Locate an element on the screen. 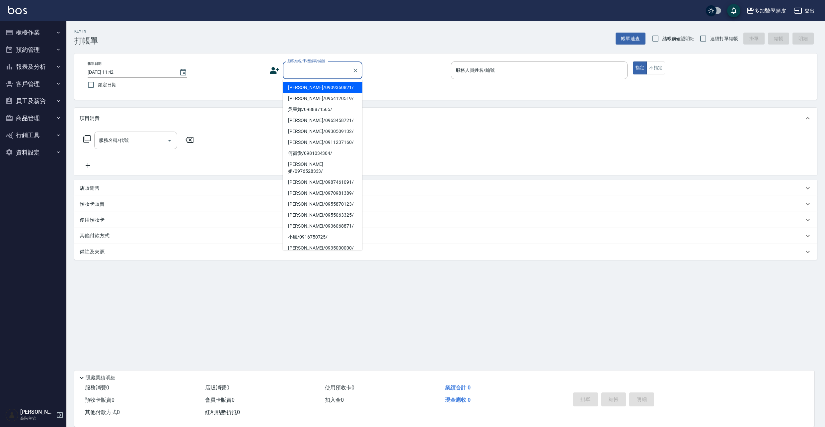 This screenshot has width=825, height=427. div: 預收卡販賣 is located at coordinates (446, 204).